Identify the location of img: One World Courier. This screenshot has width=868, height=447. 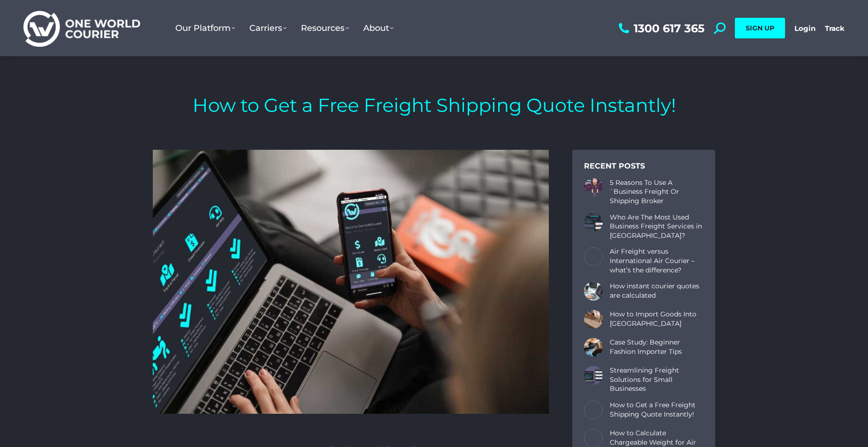
(81, 28).